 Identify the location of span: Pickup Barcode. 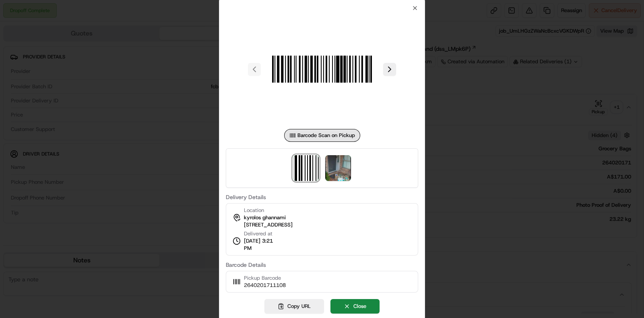
(265, 278).